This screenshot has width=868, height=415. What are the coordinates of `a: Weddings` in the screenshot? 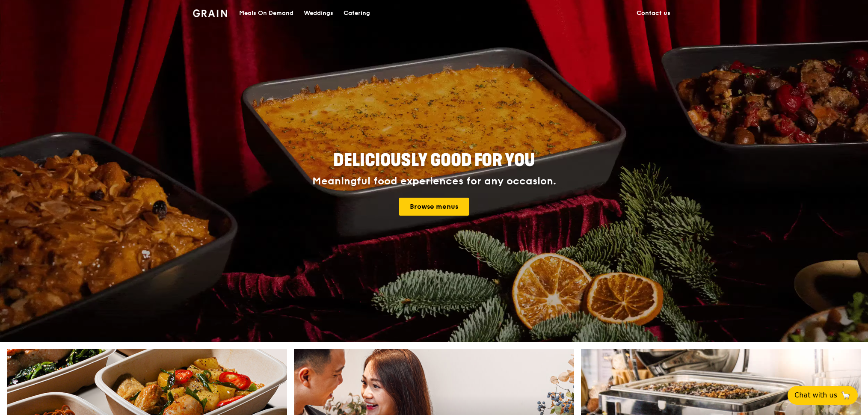 It's located at (318, 13).